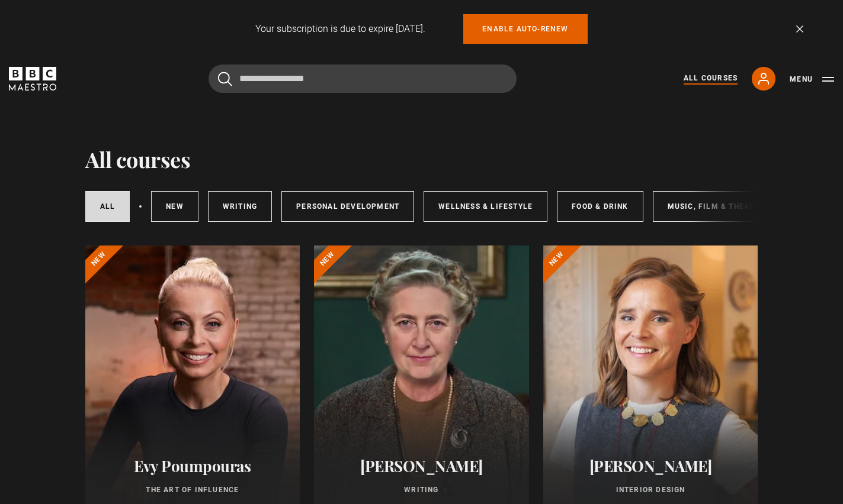  I want to click on a: New, so click(175, 206).